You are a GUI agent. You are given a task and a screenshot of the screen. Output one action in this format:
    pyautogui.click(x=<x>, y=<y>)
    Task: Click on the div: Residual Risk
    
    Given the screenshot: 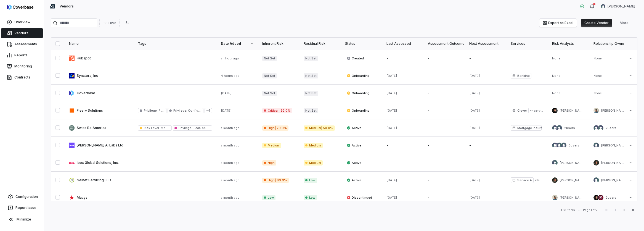 What is the action you would take?
    pyautogui.click(x=320, y=44)
    